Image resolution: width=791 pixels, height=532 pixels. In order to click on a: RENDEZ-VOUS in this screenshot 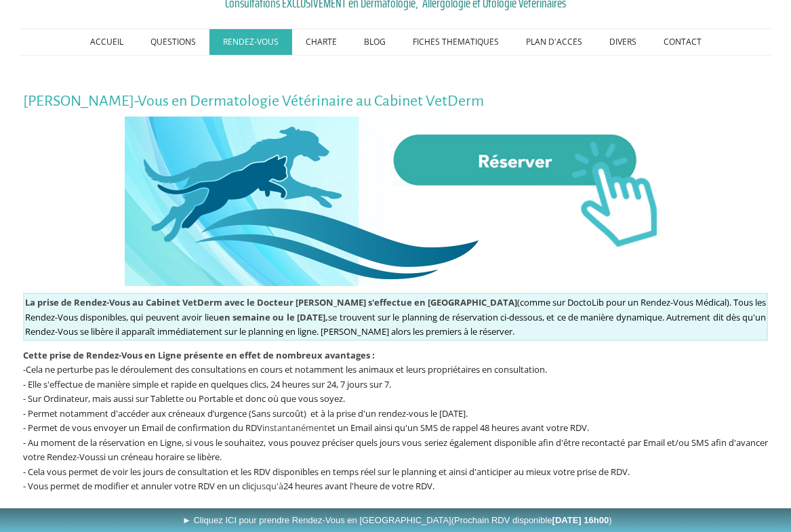, I will do `click(251, 42)`.